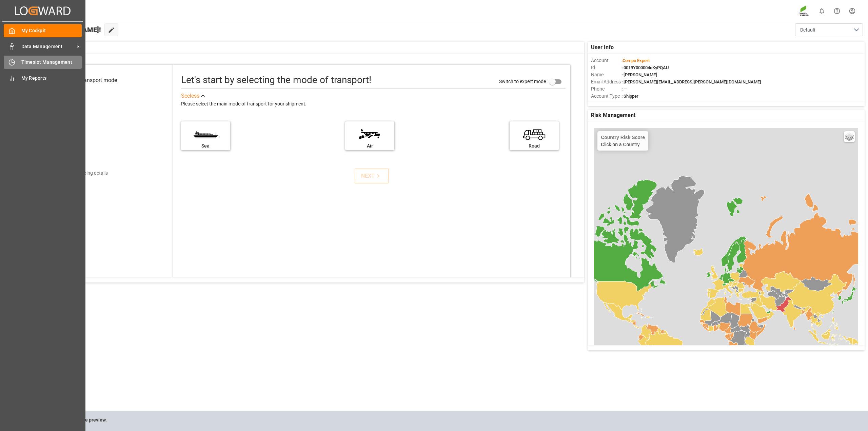  What do you see at coordinates (43, 30) in the screenshot?
I see `a: My Cockpit` at bounding box center [43, 30].